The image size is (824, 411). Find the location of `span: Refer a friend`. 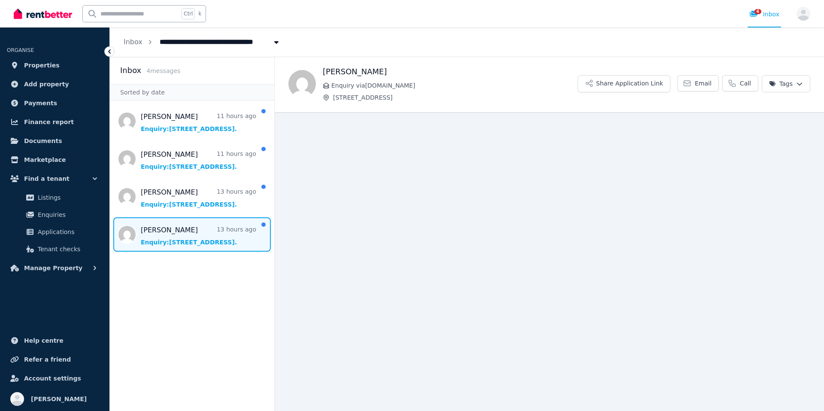

span: Refer a friend is located at coordinates (47, 359).